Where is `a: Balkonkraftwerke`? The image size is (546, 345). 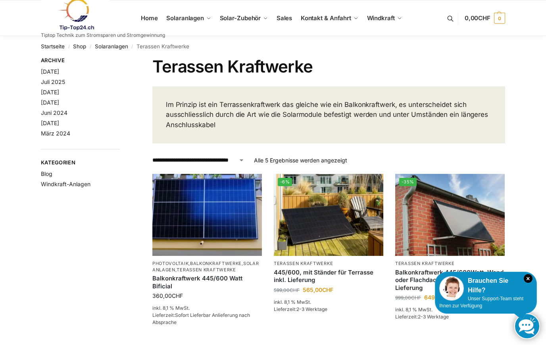
a: Balkonkraftwerke is located at coordinates (216, 264).